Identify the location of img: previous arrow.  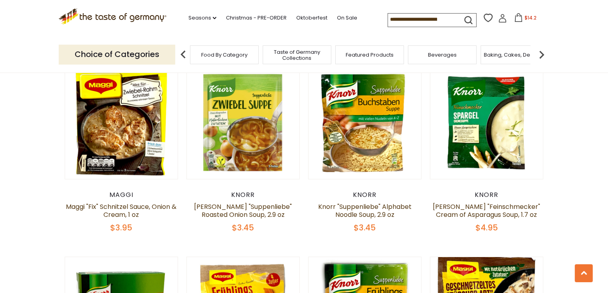
(183, 55).